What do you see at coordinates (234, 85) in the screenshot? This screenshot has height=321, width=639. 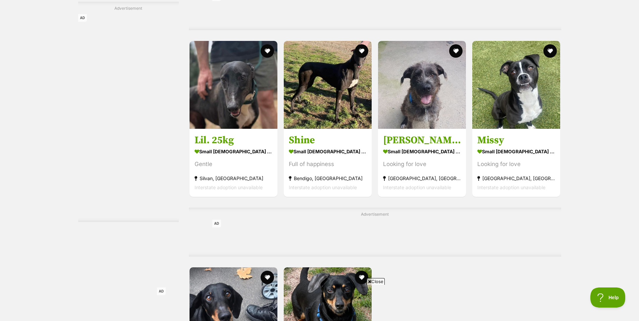 I see `img: Lil. 25kg - Greyhound Dog` at bounding box center [234, 85].